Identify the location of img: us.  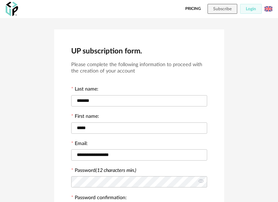
(268, 9).